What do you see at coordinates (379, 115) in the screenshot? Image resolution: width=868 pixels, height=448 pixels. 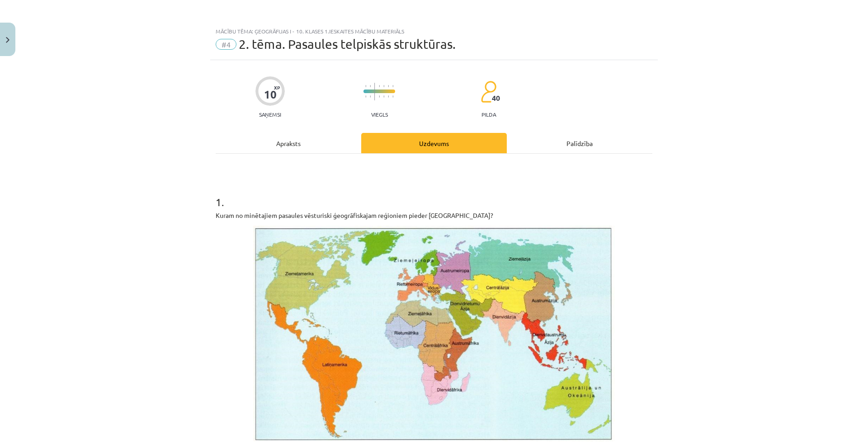 I see `p: Viegls` at bounding box center [379, 115].